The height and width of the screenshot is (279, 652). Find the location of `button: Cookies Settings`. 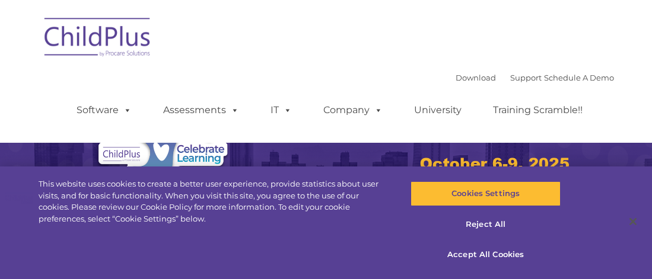

button: Cookies Settings is located at coordinates (485, 194).